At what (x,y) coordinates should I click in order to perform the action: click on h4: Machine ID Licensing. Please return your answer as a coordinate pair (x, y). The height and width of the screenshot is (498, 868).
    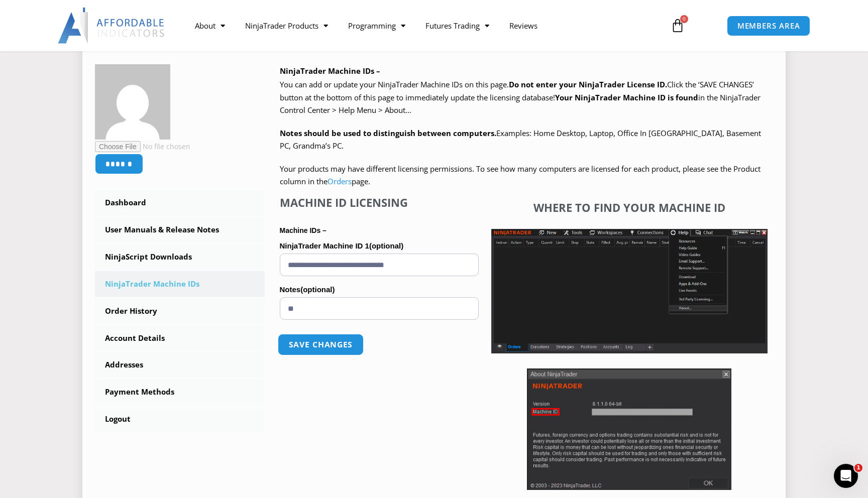
    Looking at the image, I should click on (379, 203).